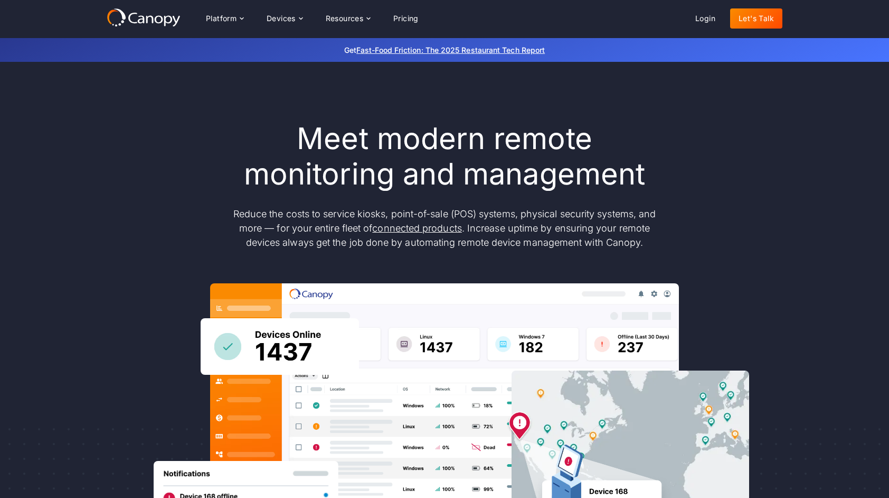 This screenshot has width=889, height=498. I want to click on h1: Meet modern remote monitoring and management, so click(445, 156).